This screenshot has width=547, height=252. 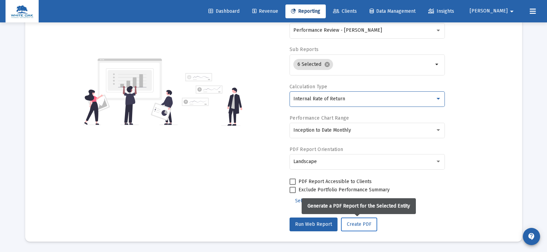 What do you see at coordinates (359, 225) in the screenshot?
I see `button: Create PDF` at bounding box center [359, 225].